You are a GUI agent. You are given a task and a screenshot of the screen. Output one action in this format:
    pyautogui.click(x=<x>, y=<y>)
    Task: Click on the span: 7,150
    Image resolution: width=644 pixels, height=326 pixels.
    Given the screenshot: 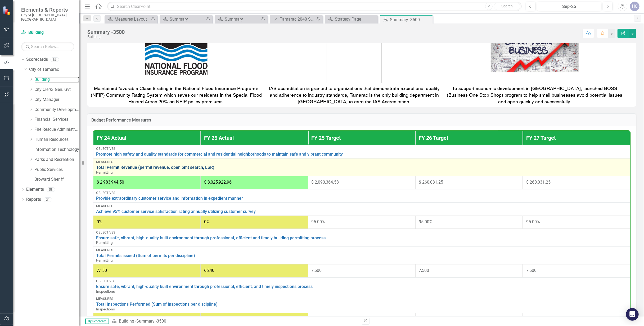 What is the action you would take?
    pyautogui.click(x=101, y=270)
    